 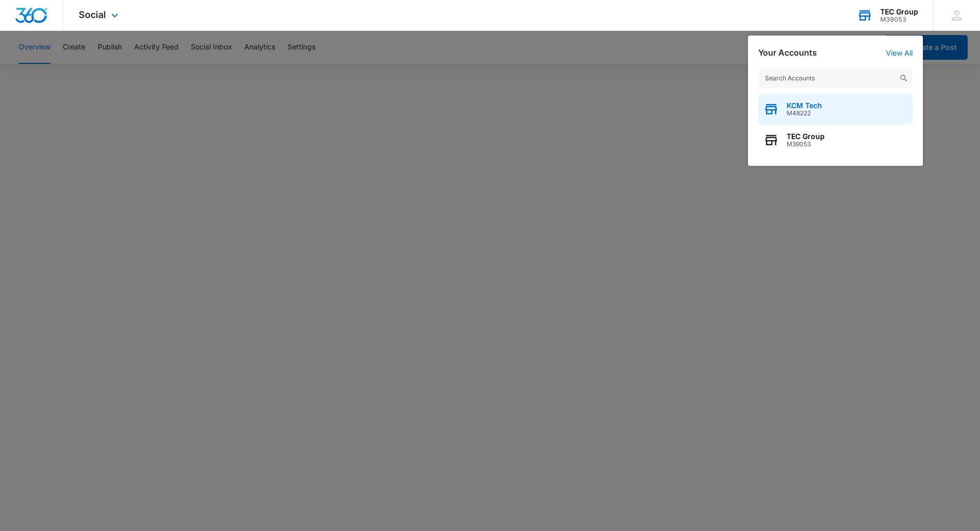 What do you see at coordinates (804, 113) in the screenshot?
I see `span: M48222` at bounding box center [804, 113].